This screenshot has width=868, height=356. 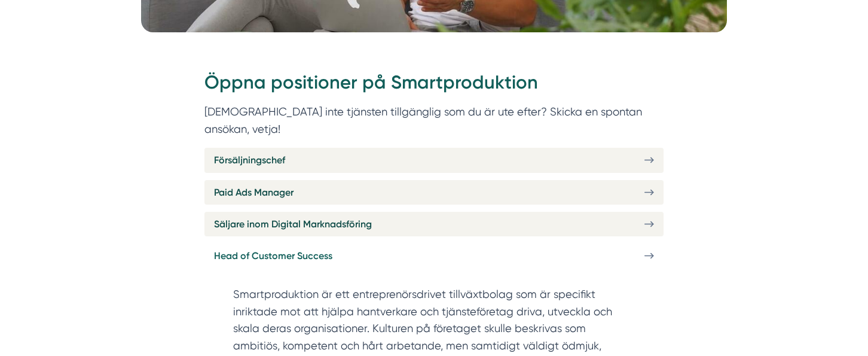 What do you see at coordinates (249, 160) in the screenshot?
I see `span: Försäljningschef` at bounding box center [249, 160].